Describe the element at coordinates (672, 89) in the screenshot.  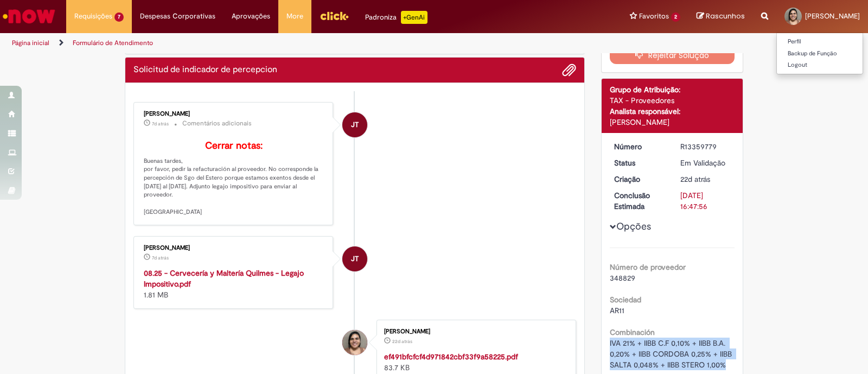
I see `div: Grupo de Atribuição:` at that location.